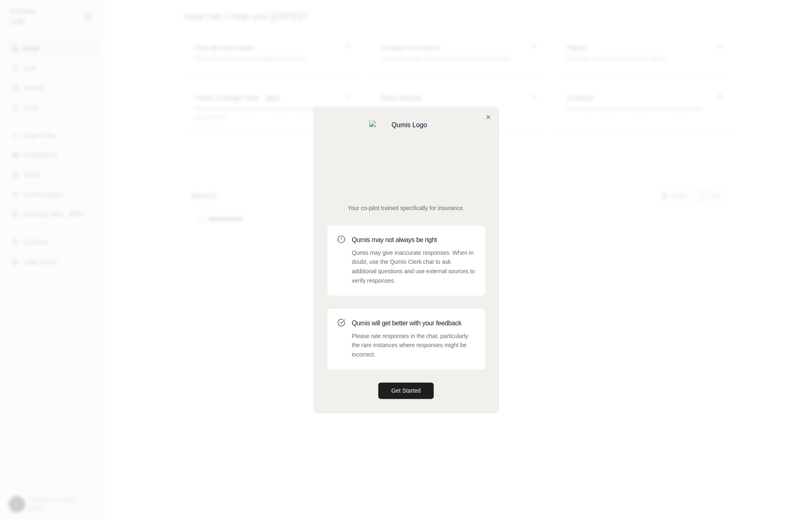 The height and width of the screenshot is (519, 812). Describe the element at coordinates (406, 208) in the screenshot. I see `p: Your co-pilot trained specifically for insurance.` at that location.